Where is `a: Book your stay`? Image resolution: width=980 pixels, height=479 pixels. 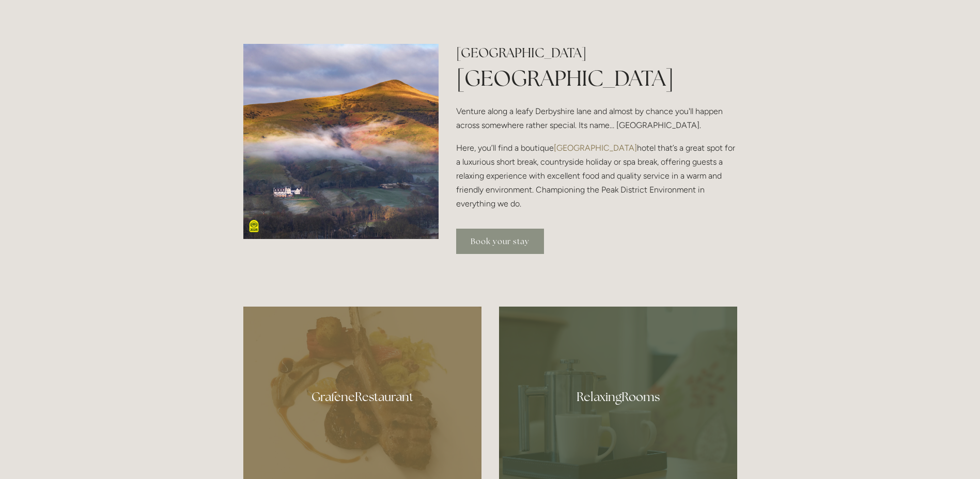
a: Book your stay is located at coordinates (500, 241).